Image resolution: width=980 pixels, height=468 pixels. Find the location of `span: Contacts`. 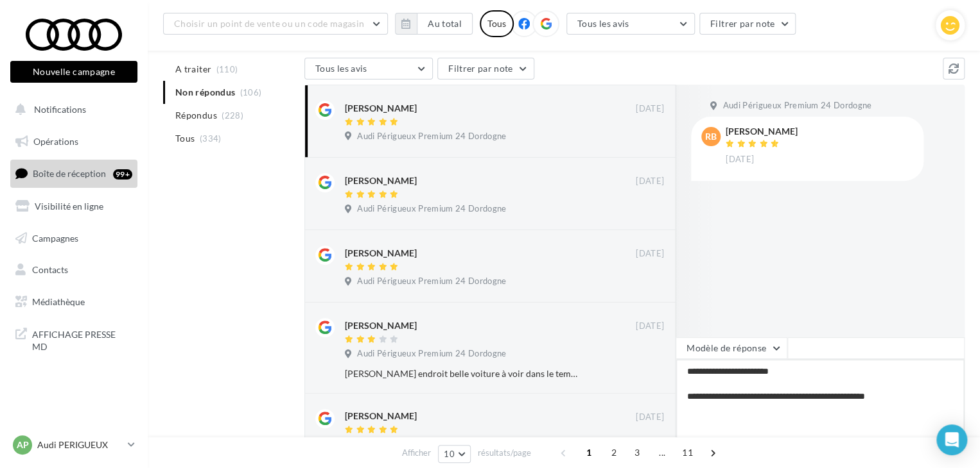

span: Contacts is located at coordinates (50, 270).